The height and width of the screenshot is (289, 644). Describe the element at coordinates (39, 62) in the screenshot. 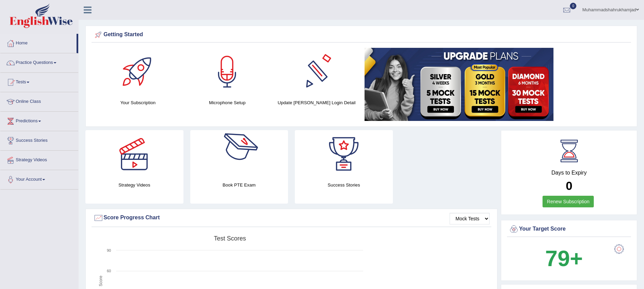

I see `a: Practice Questions` at that location.